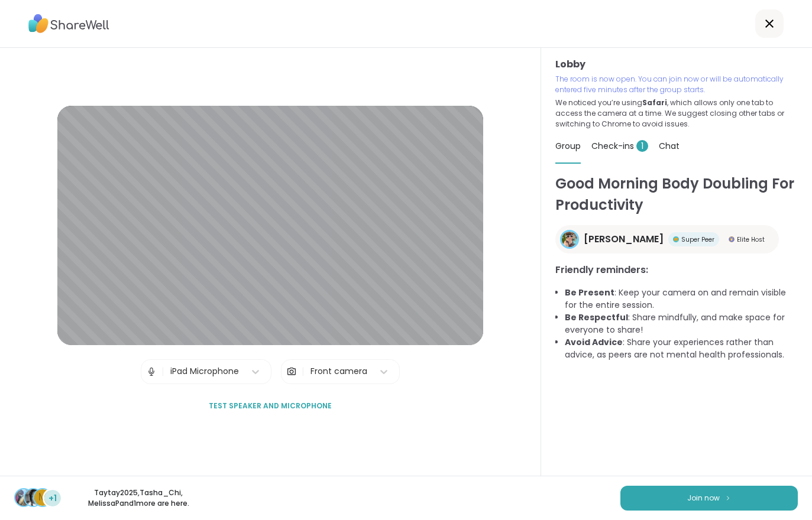  Describe the element at coordinates (698, 239) in the screenshot. I see `span: Super Peer` at that location.